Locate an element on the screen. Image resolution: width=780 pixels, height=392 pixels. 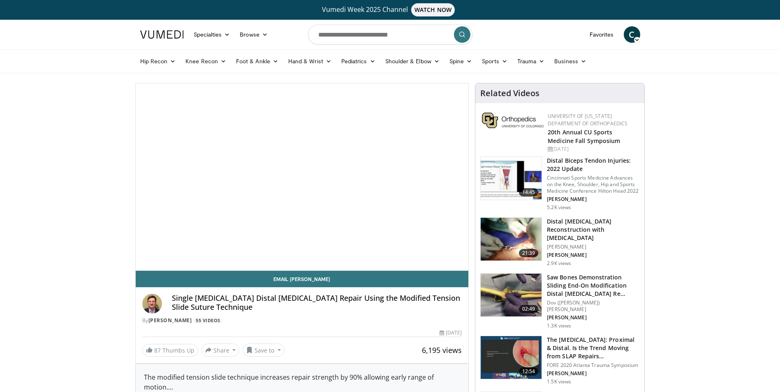
img: a2020983-6f92-4a1d-bae3-5d0cd9ea0ed7.150x105_q85_crop-smart_upscale.jpg is located at coordinates (511, 178).